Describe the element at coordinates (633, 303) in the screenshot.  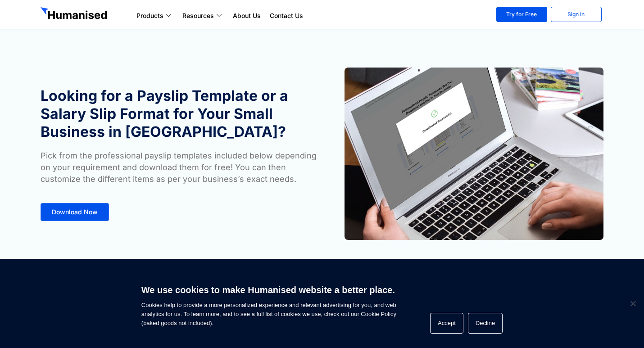
I see `span: Decline` at that location.